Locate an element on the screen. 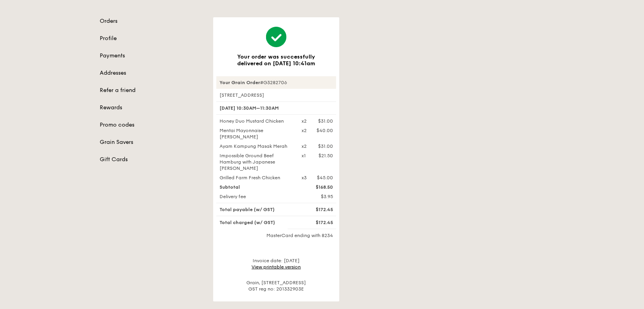  div: x1 is located at coordinates (303, 155).